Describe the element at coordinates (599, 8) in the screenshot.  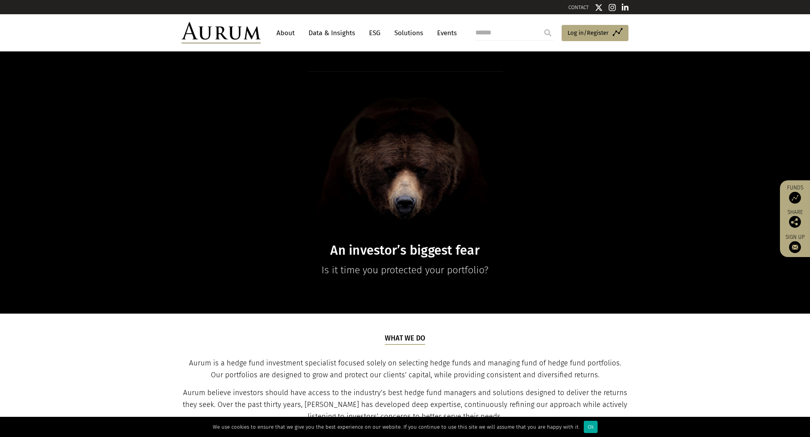
I see `img: Twitter icon` at that location.